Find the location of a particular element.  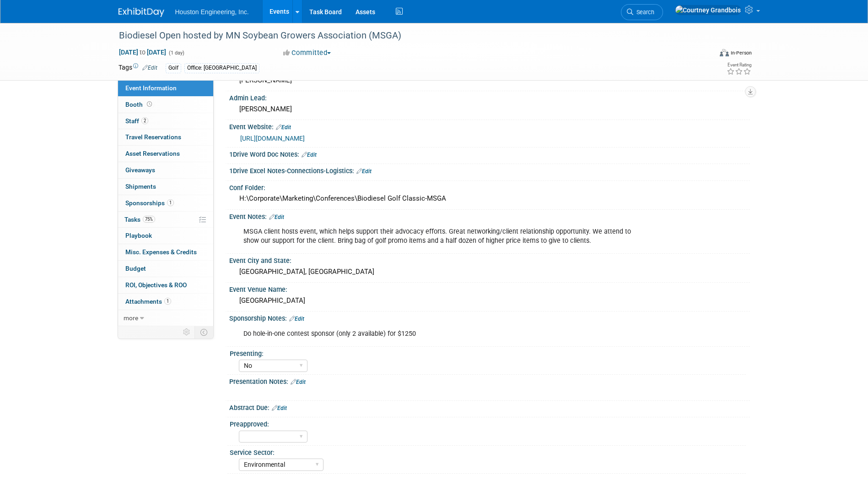

span: Tasks is located at coordinates (140, 220).